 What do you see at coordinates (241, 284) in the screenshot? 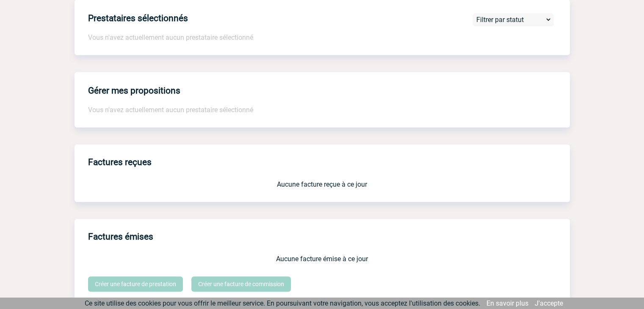
I see `a: Créer une facture de commission` at bounding box center [241, 284].